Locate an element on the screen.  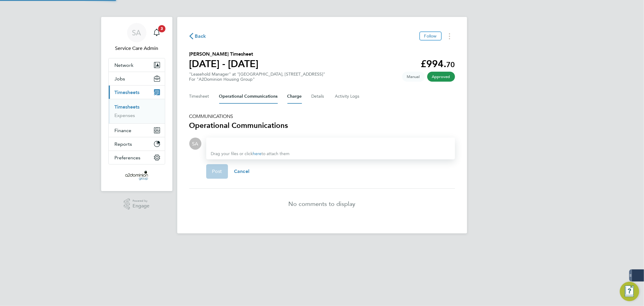
span: Jobs is located at coordinates (120, 78).